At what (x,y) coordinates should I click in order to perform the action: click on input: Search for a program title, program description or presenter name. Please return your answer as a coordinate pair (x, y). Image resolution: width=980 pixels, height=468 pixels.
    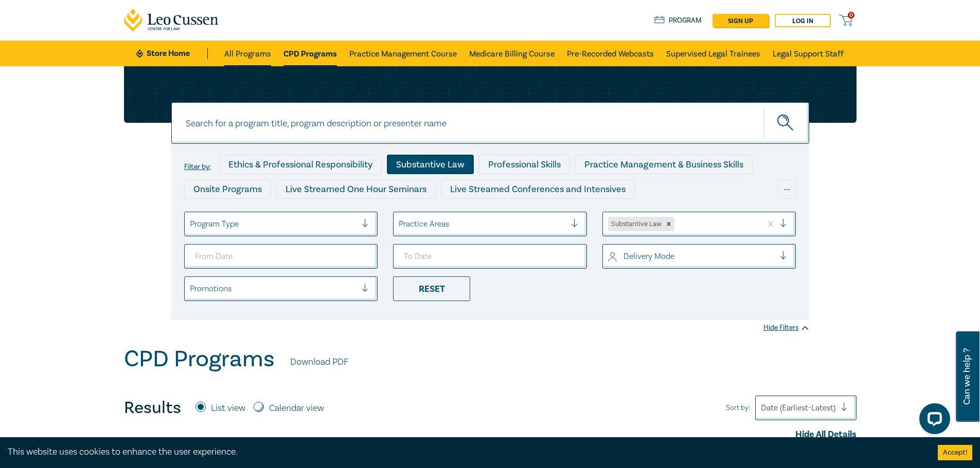
    Looking at the image, I should click on (490, 123).